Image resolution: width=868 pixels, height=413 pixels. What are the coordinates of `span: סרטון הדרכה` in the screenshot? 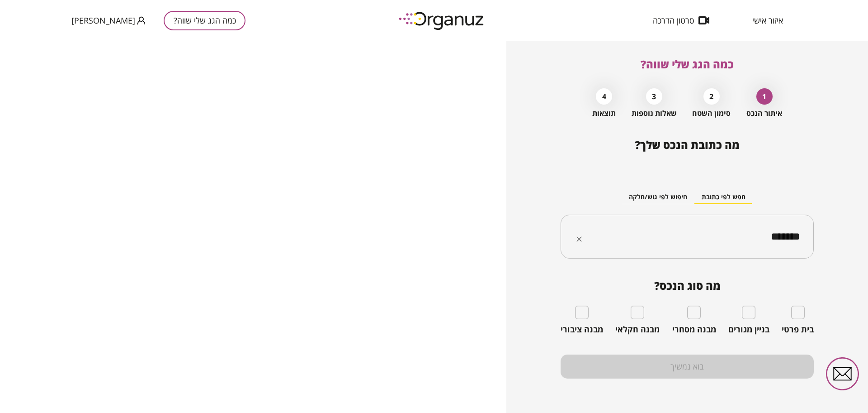 It's located at (674, 20).